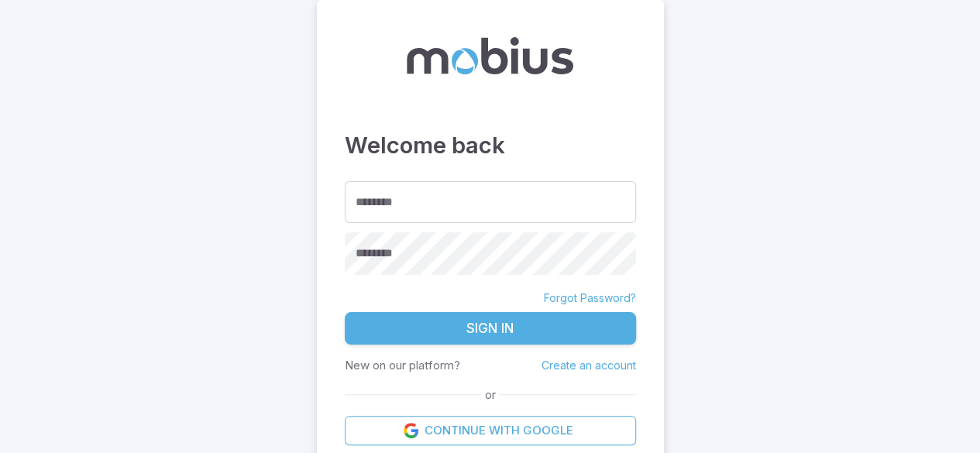 This screenshot has height=453, width=980. What do you see at coordinates (490, 394) in the screenshot?
I see `span: or` at bounding box center [490, 394].